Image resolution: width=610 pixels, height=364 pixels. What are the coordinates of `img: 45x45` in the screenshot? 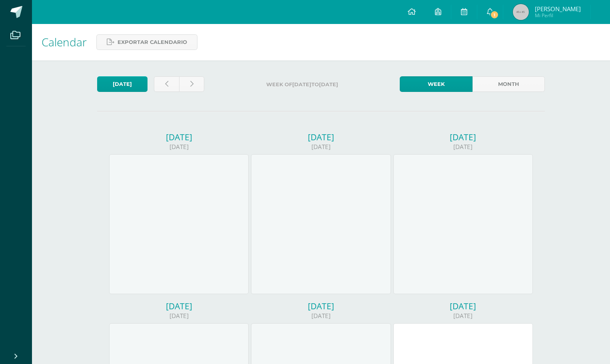 It's located at (521, 12).